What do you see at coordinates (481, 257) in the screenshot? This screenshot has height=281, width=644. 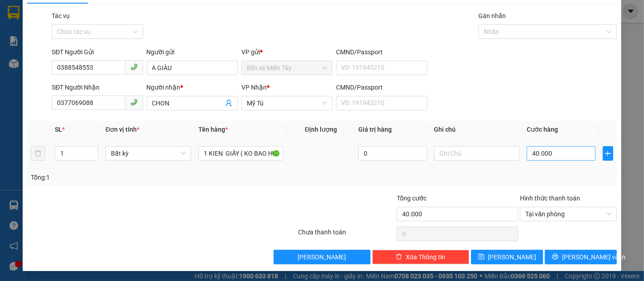 I see `span: save` at bounding box center [481, 257].